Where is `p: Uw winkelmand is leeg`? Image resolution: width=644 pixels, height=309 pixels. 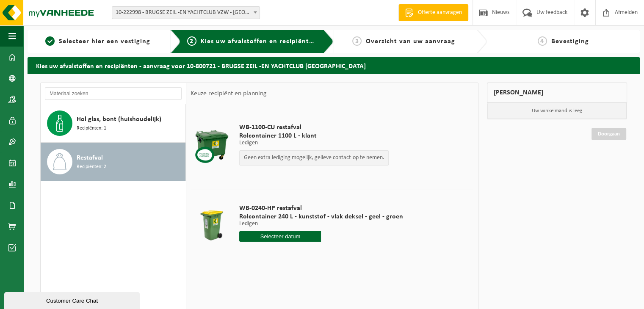
p: Uw winkelmand is leeg is located at coordinates (557, 111).